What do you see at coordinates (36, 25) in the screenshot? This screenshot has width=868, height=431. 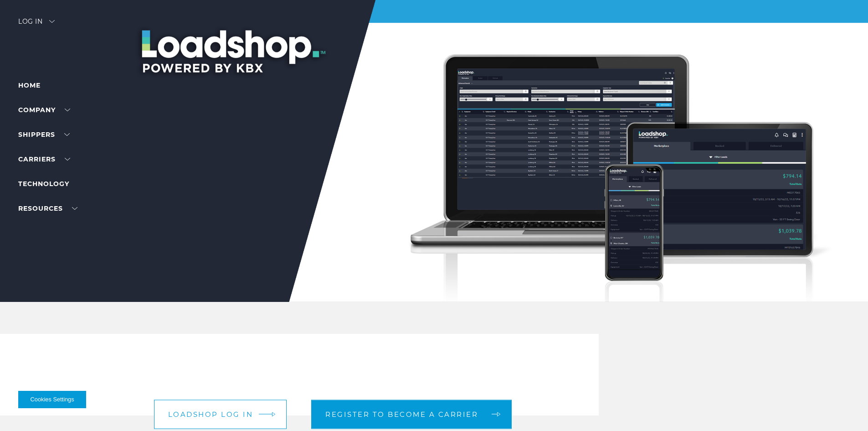 I see `div: Log in` at bounding box center [36, 25].